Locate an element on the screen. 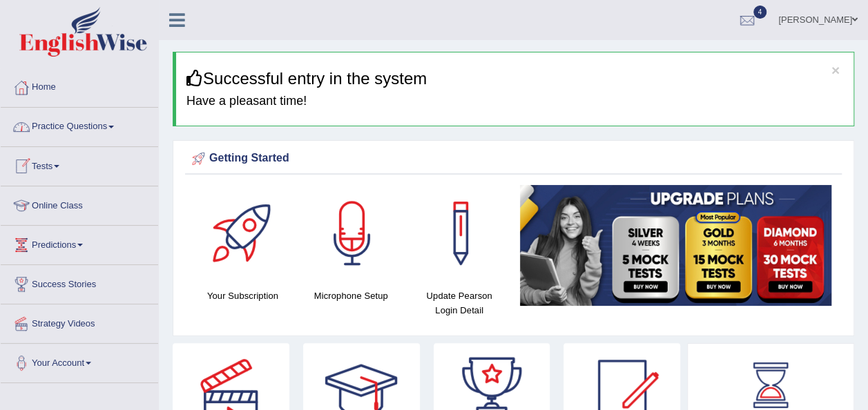 The width and height of the screenshot is (868, 410). img: small5.jpg is located at coordinates (675, 245).